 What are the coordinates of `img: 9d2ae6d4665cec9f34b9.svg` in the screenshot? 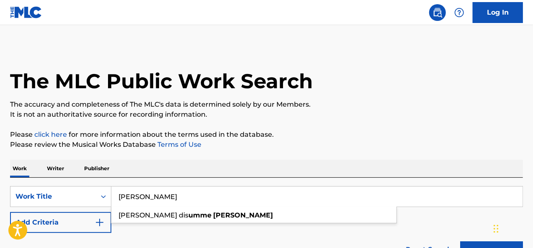 It's located at (100, 223).